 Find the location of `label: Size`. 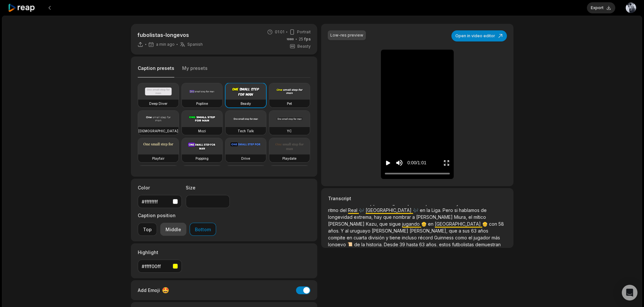

label: Size is located at coordinates (208, 187).